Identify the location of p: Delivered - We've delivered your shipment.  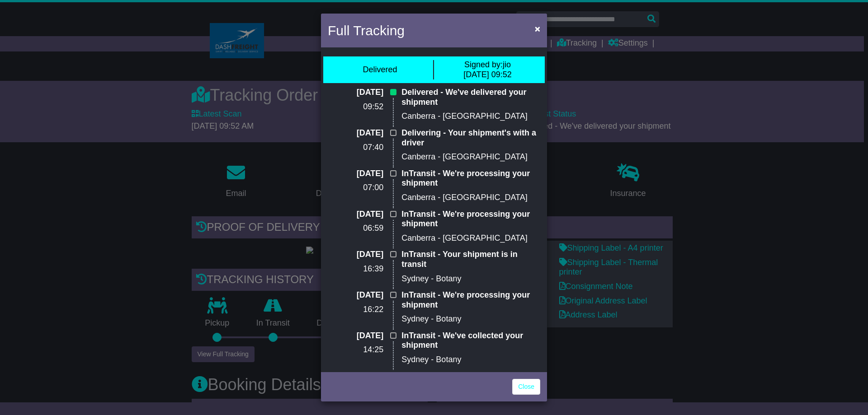
(471, 97).